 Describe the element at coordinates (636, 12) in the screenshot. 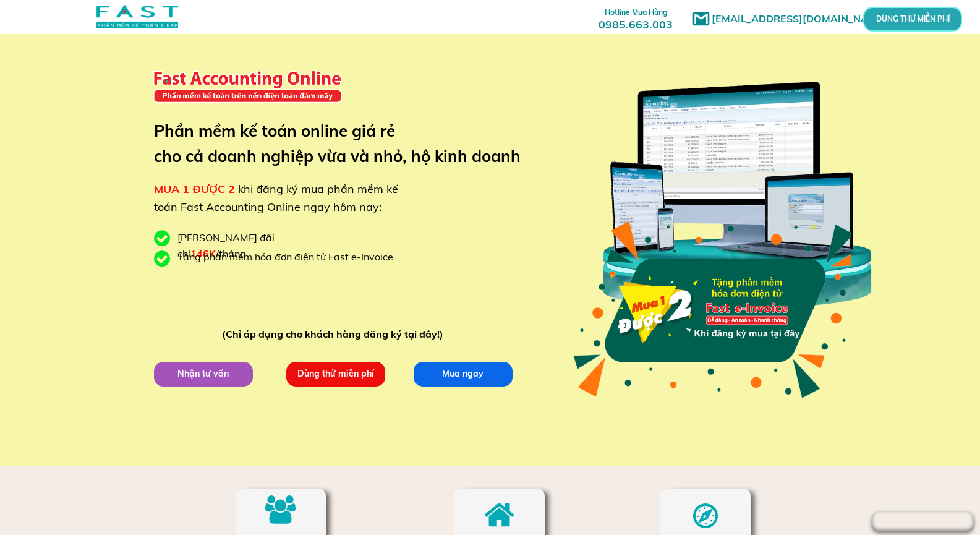

I see `span: Hotline Mua Hàng` at that location.